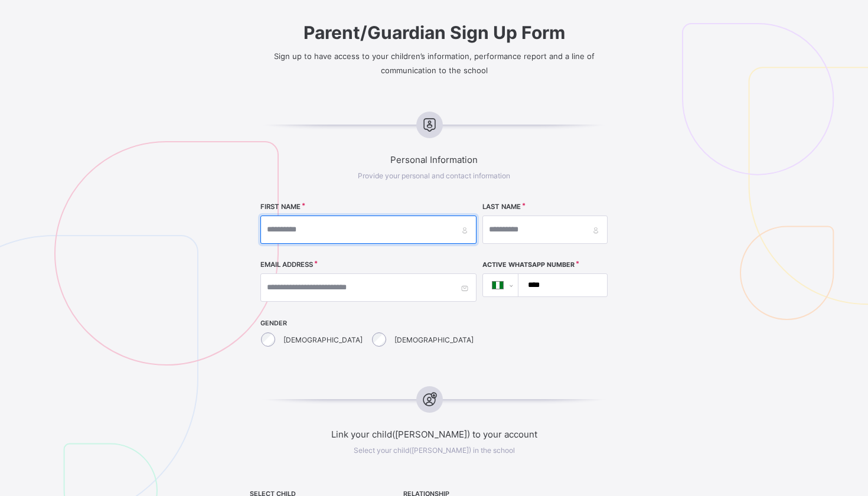 The width and height of the screenshot is (868, 496). Describe the element at coordinates (434, 159) in the screenshot. I see `span: Personal Information` at that location.